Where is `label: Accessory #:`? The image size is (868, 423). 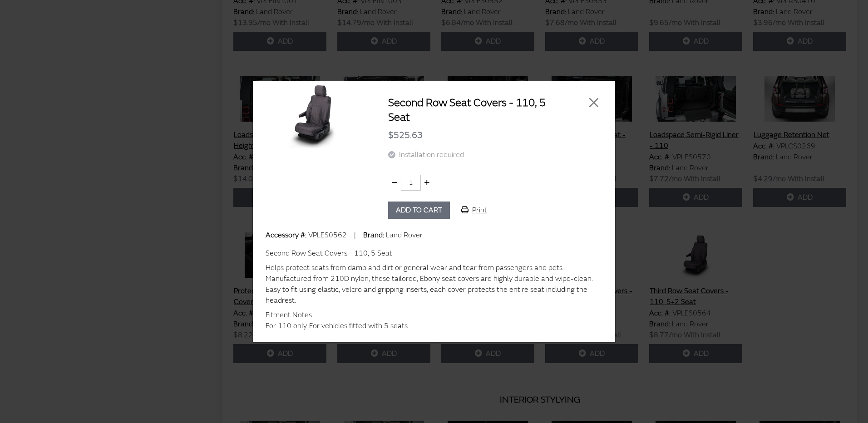 label: Accessory #: is located at coordinates (286, 235).